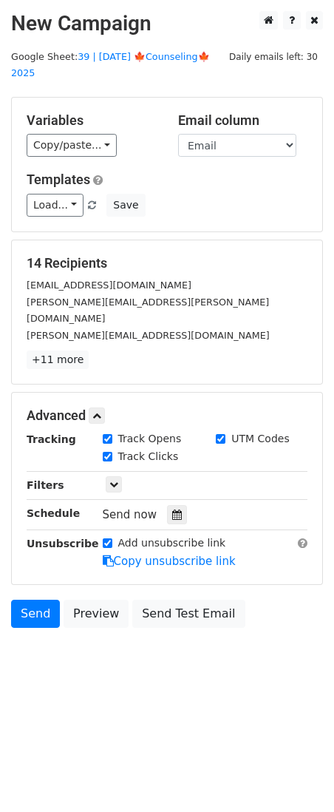 The image size is (334, 812). Describe the element at coordinates (243, 121) in the screenshot. I see `h5: Email column` at that location.